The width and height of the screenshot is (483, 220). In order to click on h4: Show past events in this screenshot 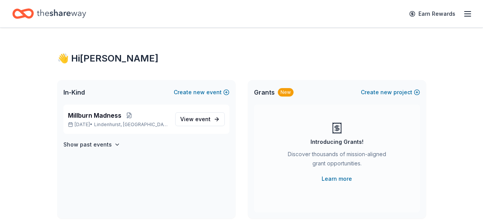, I will do `click(88, 145)`.